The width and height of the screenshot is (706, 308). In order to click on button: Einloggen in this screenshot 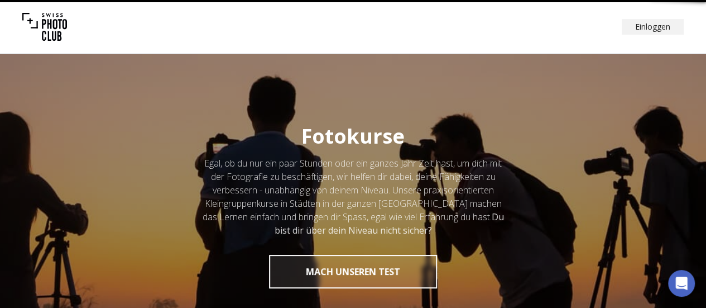, I will do `click(653, 27)`.